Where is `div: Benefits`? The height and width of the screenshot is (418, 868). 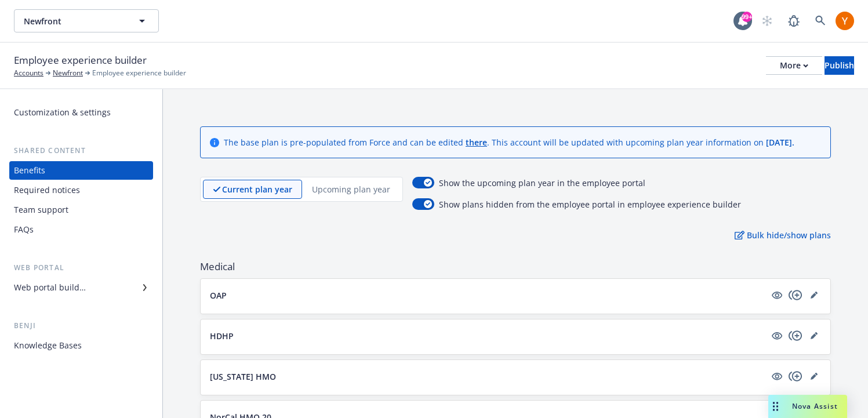
div: Benefits is located at coordinates (30, 171).